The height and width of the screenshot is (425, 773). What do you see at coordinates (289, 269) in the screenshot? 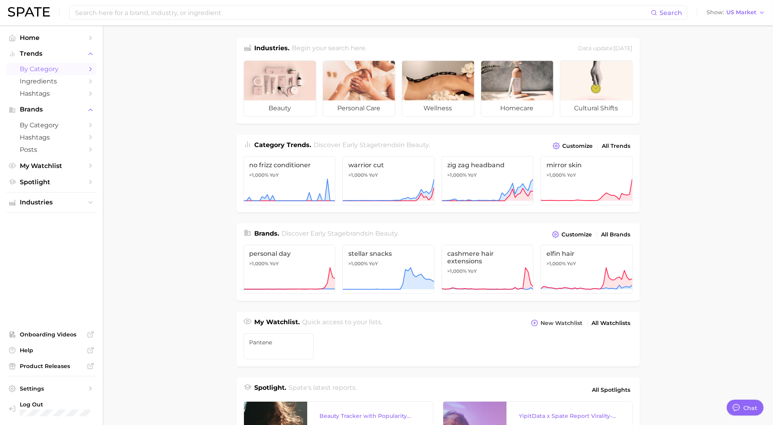
I see `a: personal day>1,000% YoY` at bounding box center [289, 269].